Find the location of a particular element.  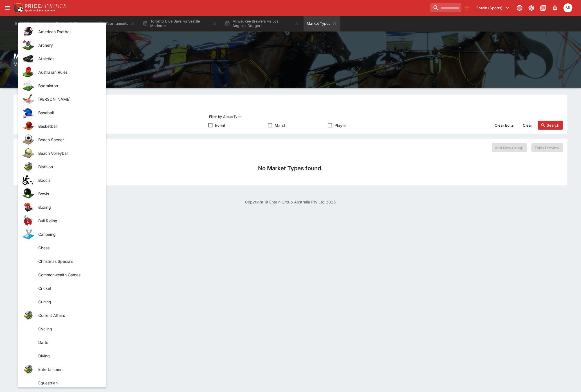

span: Boxing is located at coordinates (68, 207).